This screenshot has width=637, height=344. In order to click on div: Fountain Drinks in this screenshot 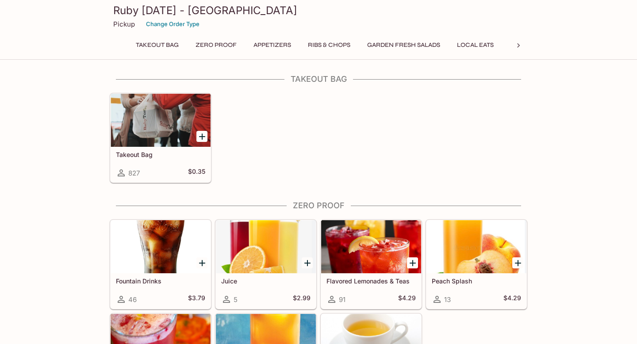, I will do `click(161, 247)`.